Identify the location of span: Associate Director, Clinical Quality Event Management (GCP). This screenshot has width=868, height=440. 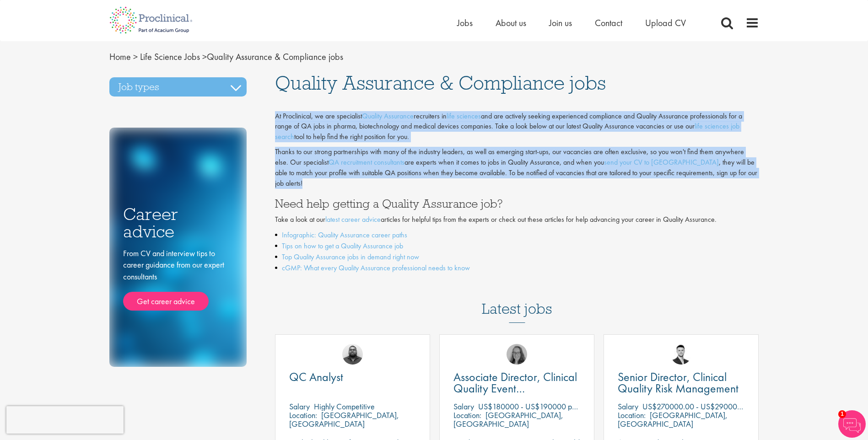
(515, 388).